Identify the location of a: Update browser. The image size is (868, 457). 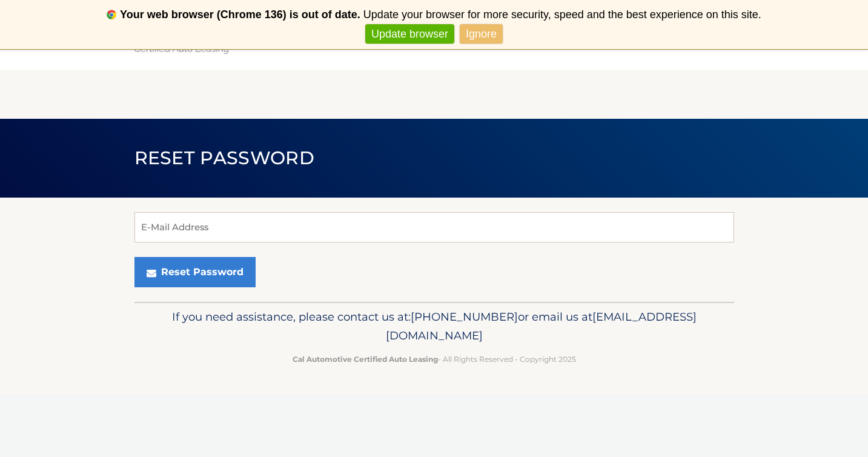
(410, 34).